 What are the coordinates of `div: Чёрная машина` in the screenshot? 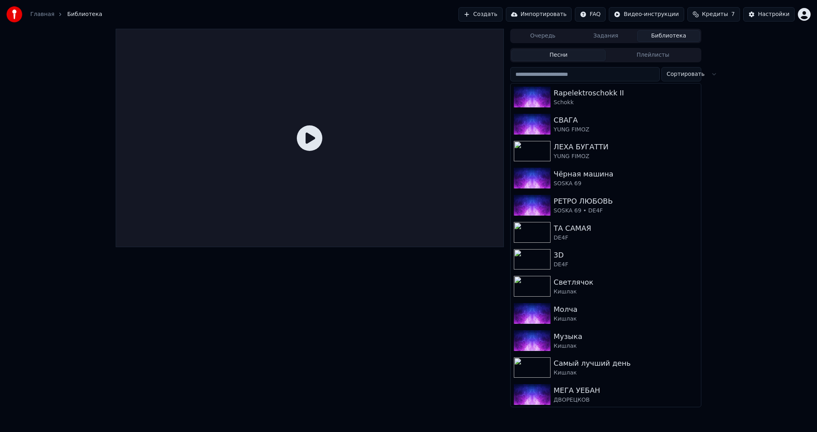 It's located at (626, 174).